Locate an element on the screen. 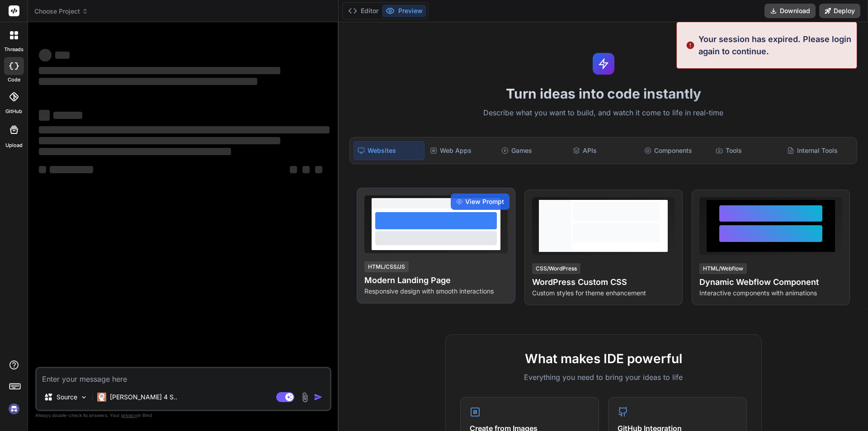 Image resolution: width=868 pixels, height=431 pixels. div: Games is located at coordinates (533, 151).